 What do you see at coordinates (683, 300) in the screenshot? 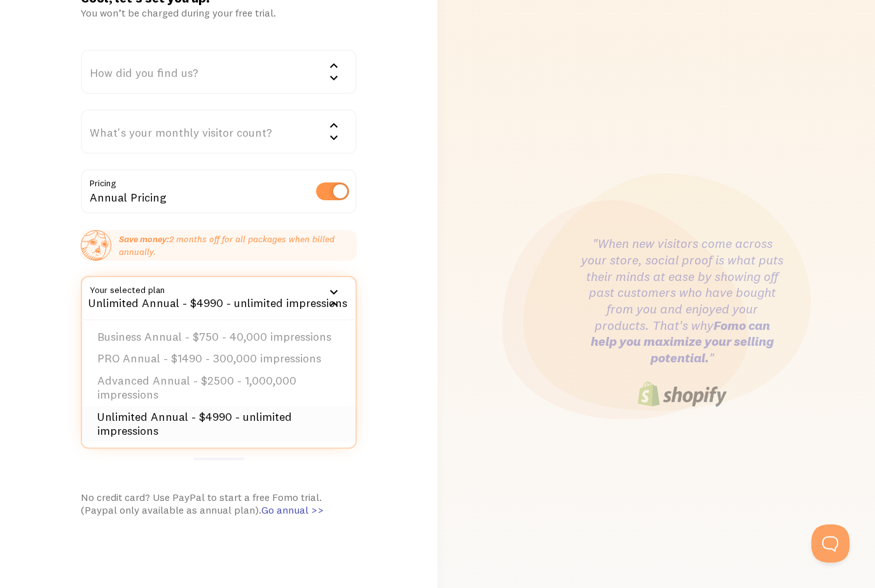
I see `h3: "When new visitors come across your store, social proof is what puts their minds at ease by showi...` at bounding box center [683, 300].